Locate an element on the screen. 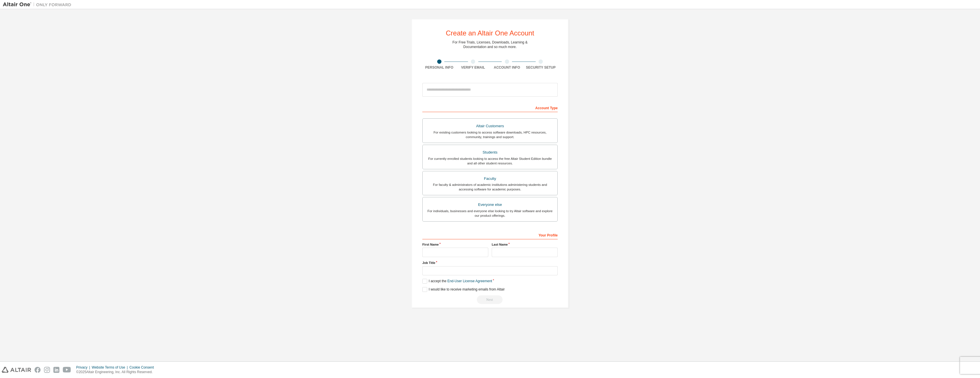  div: Cookie Consent is located at coordinates (143, 367).